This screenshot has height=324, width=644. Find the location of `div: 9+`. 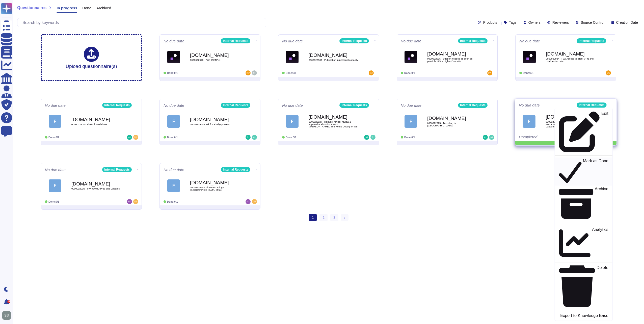

div: 9+ is located at coordinates (9, 302).